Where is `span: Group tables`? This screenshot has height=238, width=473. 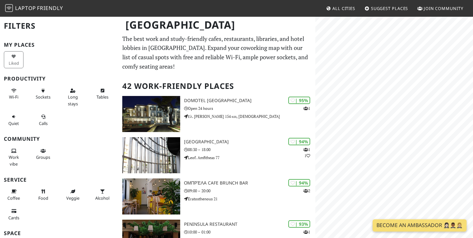 span: Group tables is located at coordinates (43, 157).